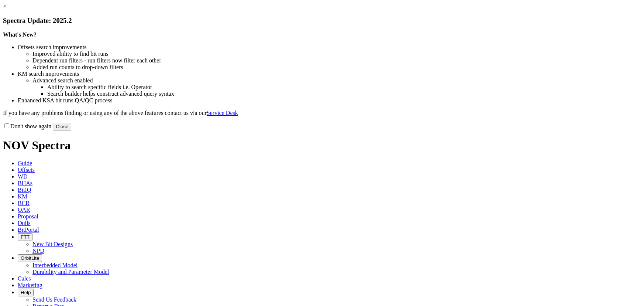 The height and width of the screenshot is (306, 644). What do you see at coordinates (28, 216) in the screenshot?
I see `span: Proposal` at bounding box center [28, 216].